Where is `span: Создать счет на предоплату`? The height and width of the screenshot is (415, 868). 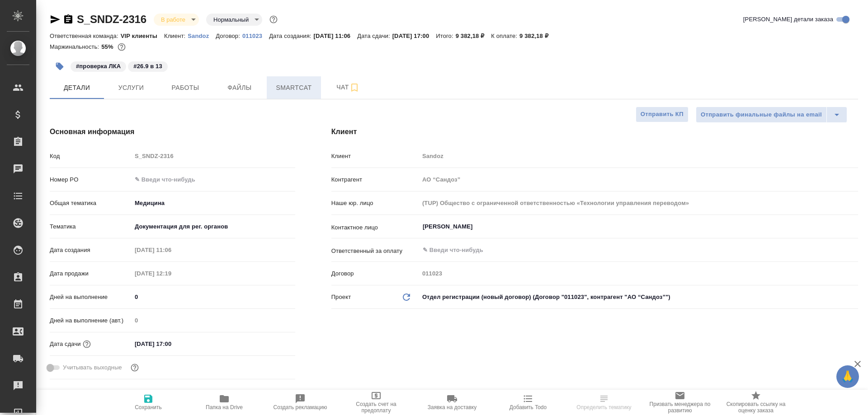 span: Создать счет на предоплату is located at coordinates (376, 408).